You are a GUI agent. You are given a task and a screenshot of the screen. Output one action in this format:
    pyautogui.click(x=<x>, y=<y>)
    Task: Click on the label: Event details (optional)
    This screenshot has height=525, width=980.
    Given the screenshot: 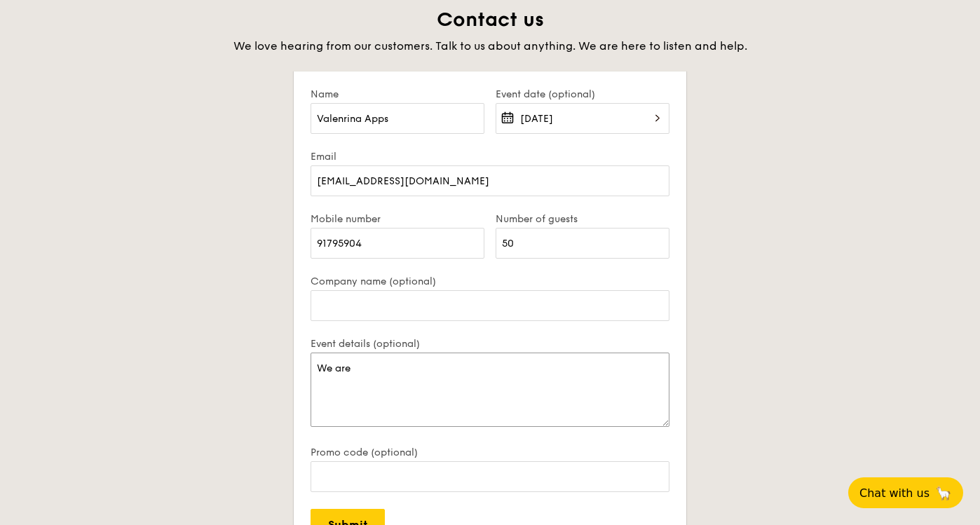 What is the action you would take?
    pyautogui.click(x=490, y=343)
    